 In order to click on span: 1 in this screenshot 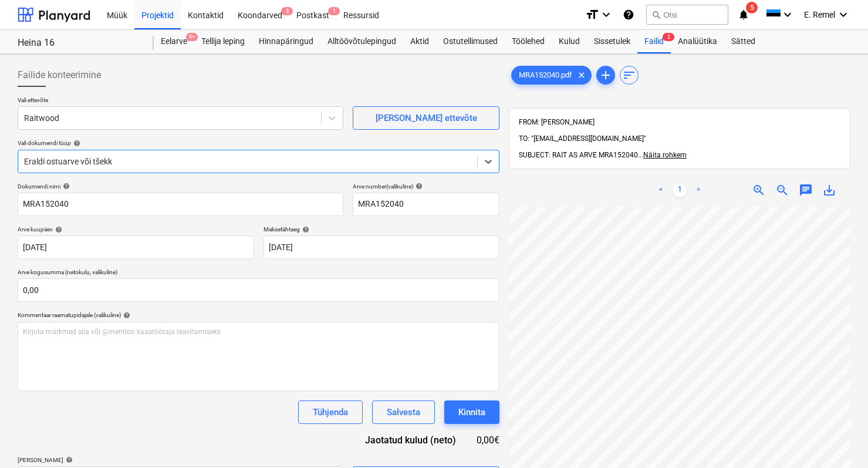, I will do `click(334, 11)`.